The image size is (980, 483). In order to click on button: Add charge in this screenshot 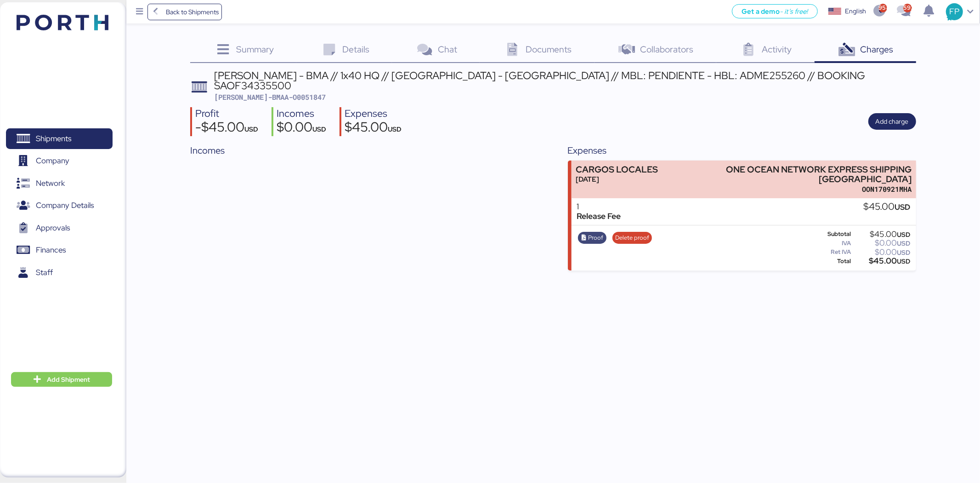, I will do `click(892, 121)`.